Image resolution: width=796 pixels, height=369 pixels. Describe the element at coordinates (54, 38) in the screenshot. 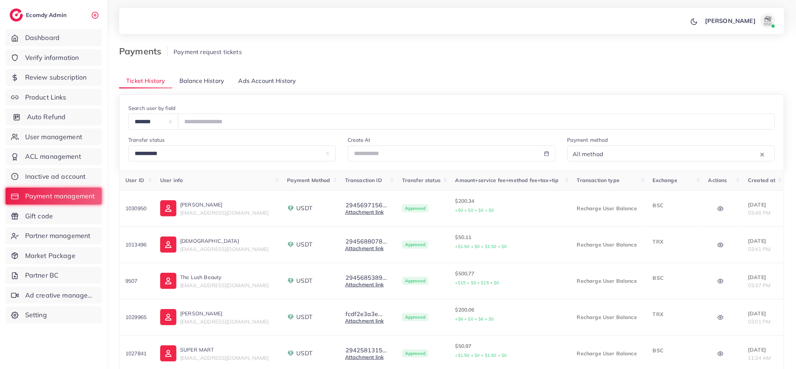

I see `a: Dashboard` at that location.